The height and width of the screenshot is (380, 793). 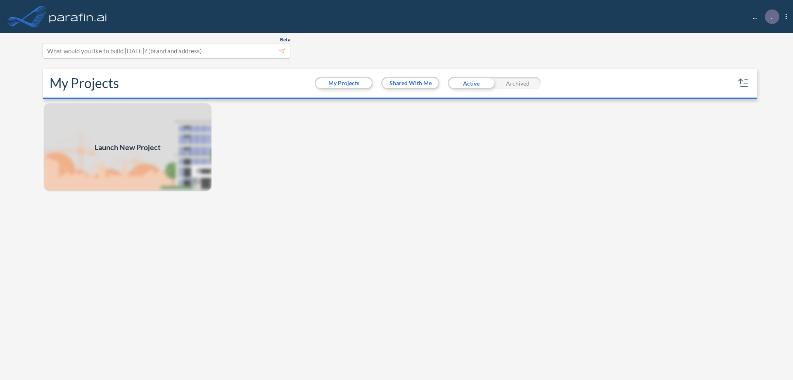 I want to click on button: Shared With Me, so click(x=410, y=83).